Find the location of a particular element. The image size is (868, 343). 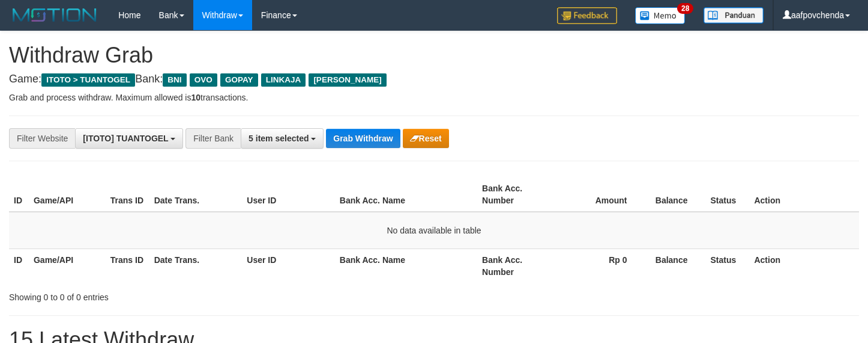

div: Filter Website is located at coordinates (42, 138).